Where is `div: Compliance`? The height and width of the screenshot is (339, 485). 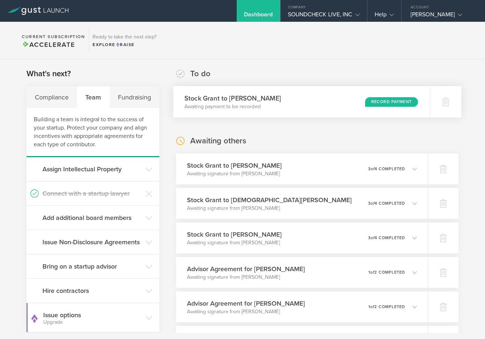
div: Compliance is located at coordinates (52, 97).